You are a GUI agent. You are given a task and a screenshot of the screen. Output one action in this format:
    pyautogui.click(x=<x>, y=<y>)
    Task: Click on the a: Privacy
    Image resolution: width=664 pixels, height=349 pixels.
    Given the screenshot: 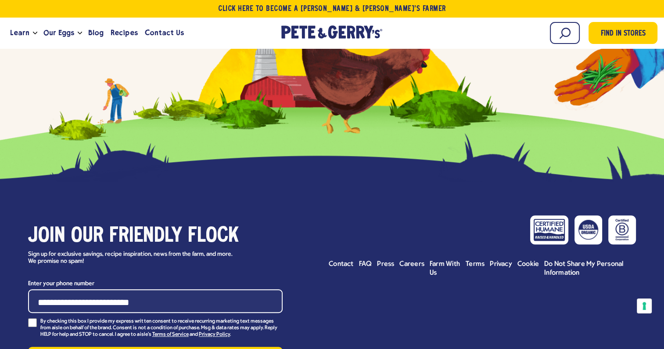 What is the action you would take?
    pyautogui.click(x=501, y=264)
    